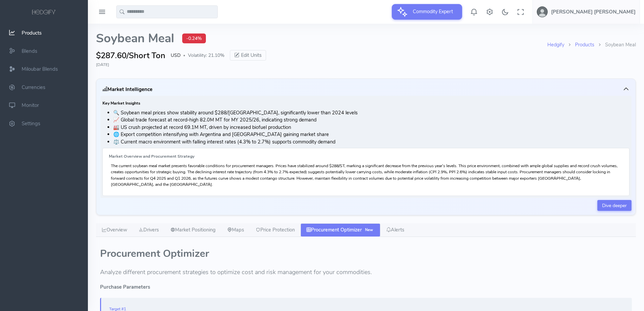  What do you see at coordinates (427, 12) in the screenshot?
I see `button: Commodity Expert` at bounding box center [427, 12].